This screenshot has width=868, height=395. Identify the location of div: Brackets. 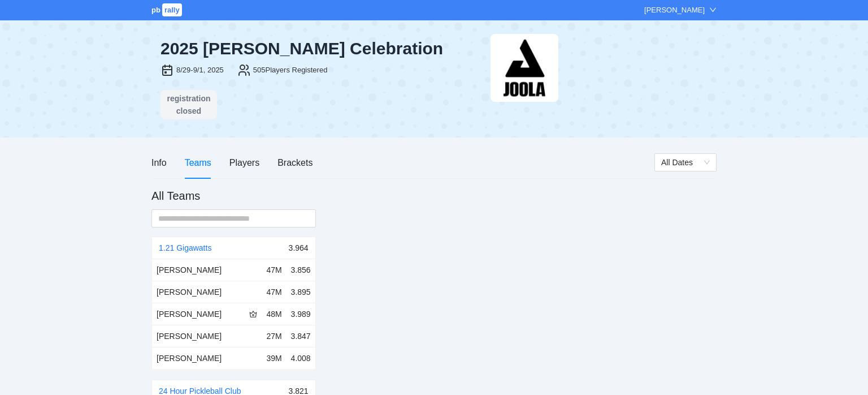
(295, 162).